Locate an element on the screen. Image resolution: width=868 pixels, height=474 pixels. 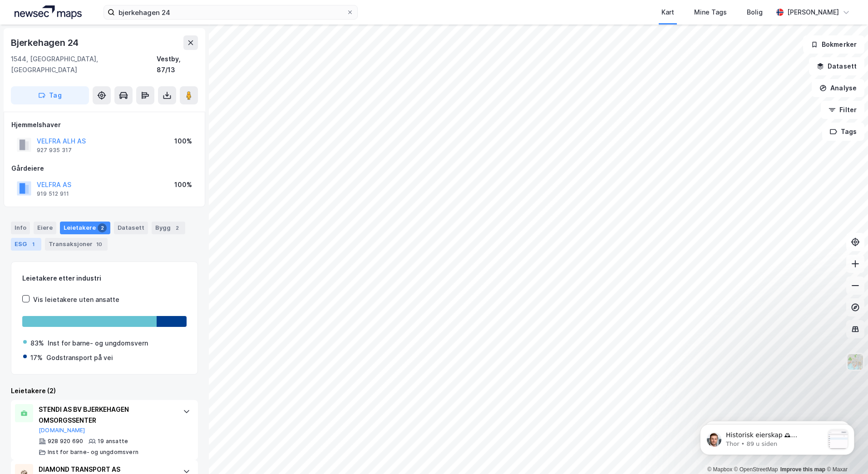
div: Gårdeiere is located at coordinates (104, 169).